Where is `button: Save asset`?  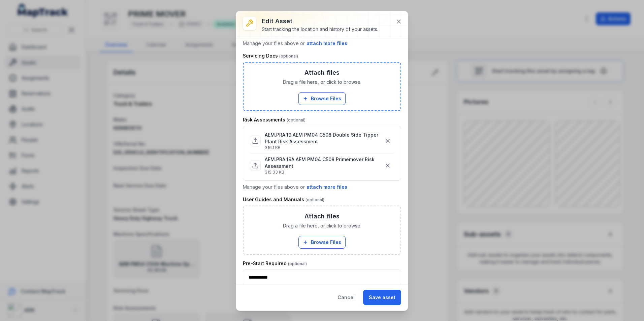 button: Save asset is located at coordinates (382, 297).